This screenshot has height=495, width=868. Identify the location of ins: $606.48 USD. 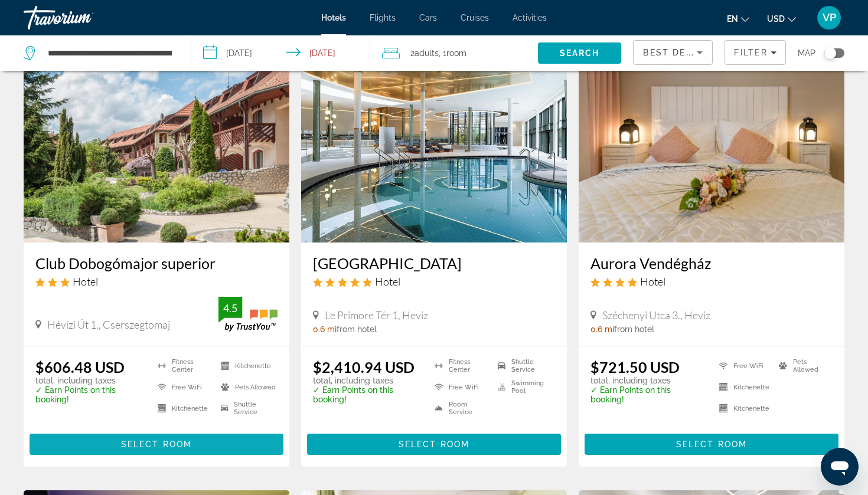
(80, 367).